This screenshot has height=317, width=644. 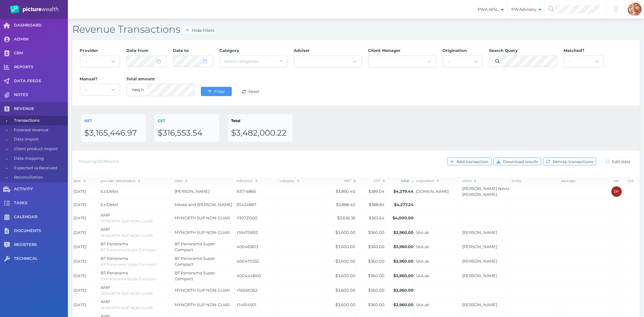 I want to click on span: NET, so click(x=88, y=120).